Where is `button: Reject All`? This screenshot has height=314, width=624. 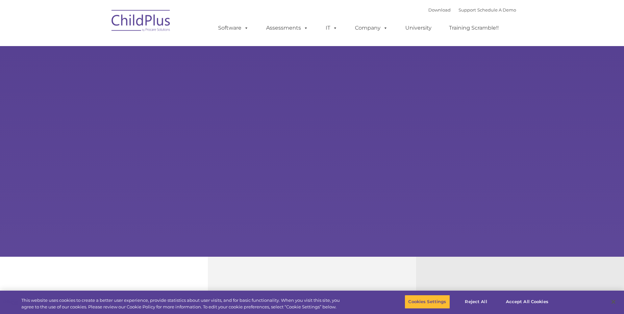 button: Reject All is located at coordinates (476, 302).